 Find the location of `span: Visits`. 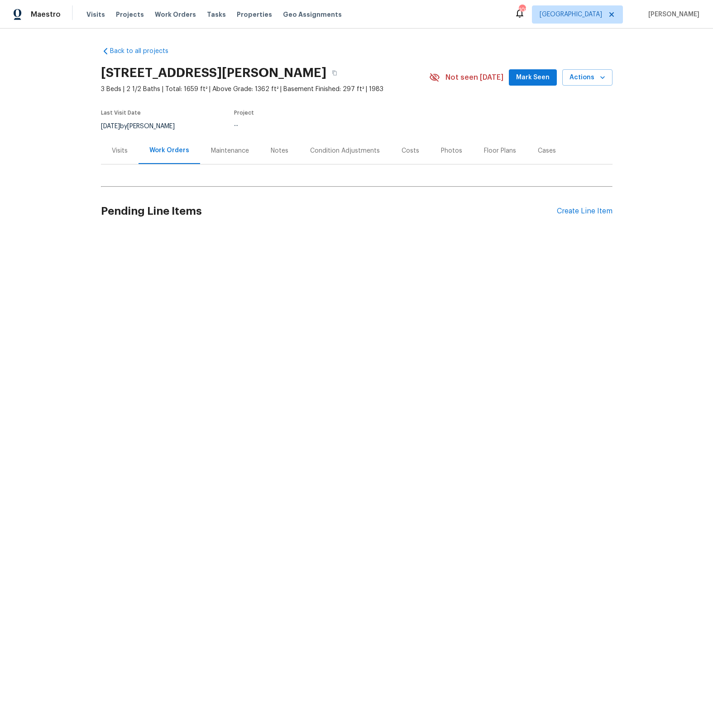

span: Visits is located at coordinates (96, 14).